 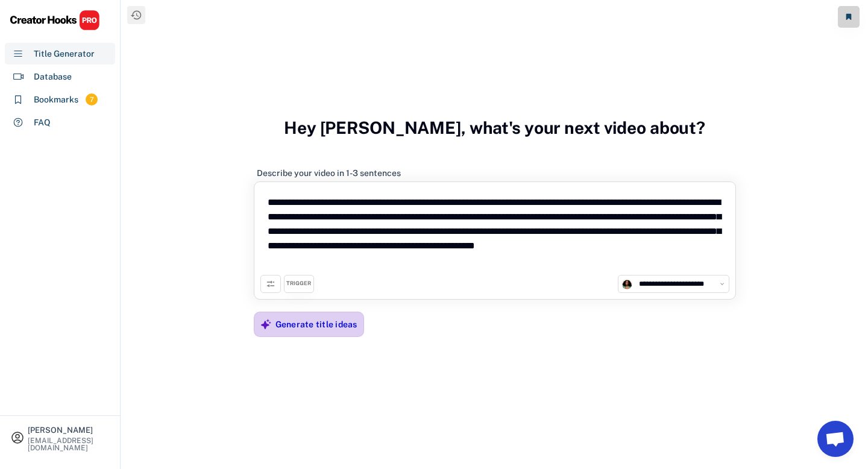 What do you see at coordinates (329, 173) in the screenshot?
I see `div: Describe your video in 1-3 sentences` at bounding box center [329, 173].